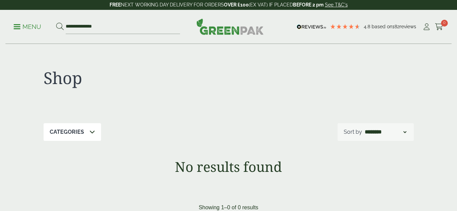 This screenshot has width=457, height=211. What do you see at coordinates (228, 167) in the screenshot?
I see `h1: No results found` at bounding box center [228, 167].